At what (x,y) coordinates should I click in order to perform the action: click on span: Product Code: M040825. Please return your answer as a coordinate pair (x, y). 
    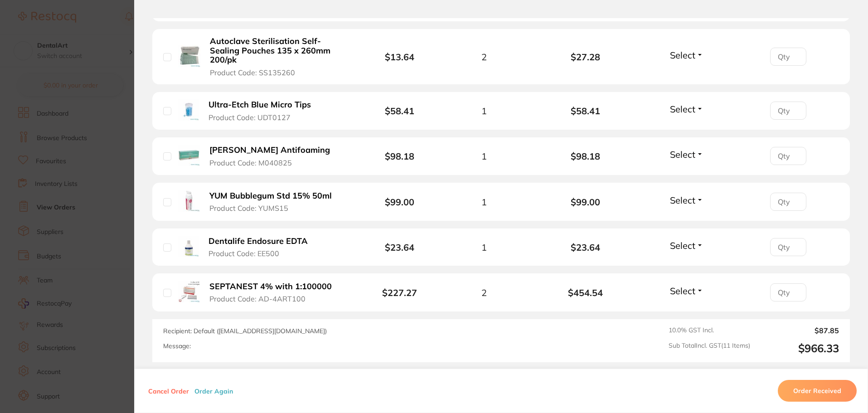
    Looking at the image, I should click on (250, 163).